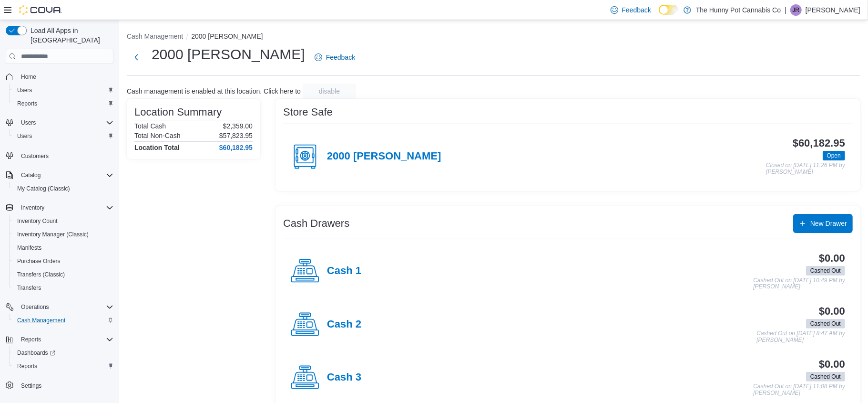 Image resolution: width=868 pixels, height=403 pixels. Describe the element at coordinates (796, 10) in the screenshot. I see `div: Jesse Redwood` at that location.